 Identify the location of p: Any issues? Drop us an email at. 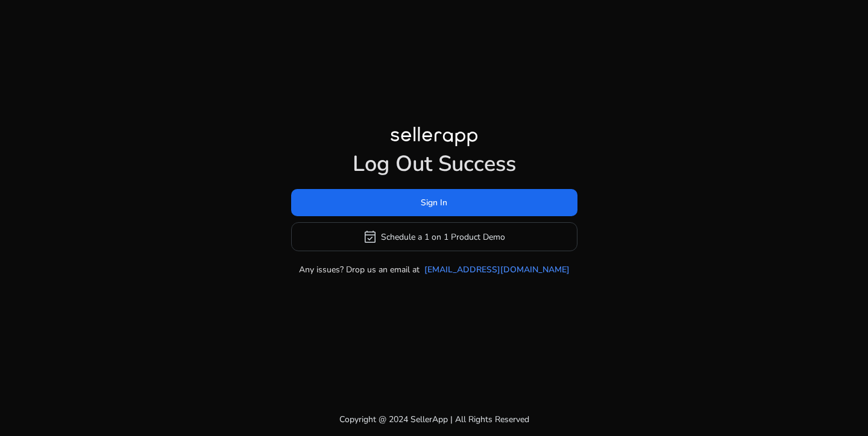
(359, 269).